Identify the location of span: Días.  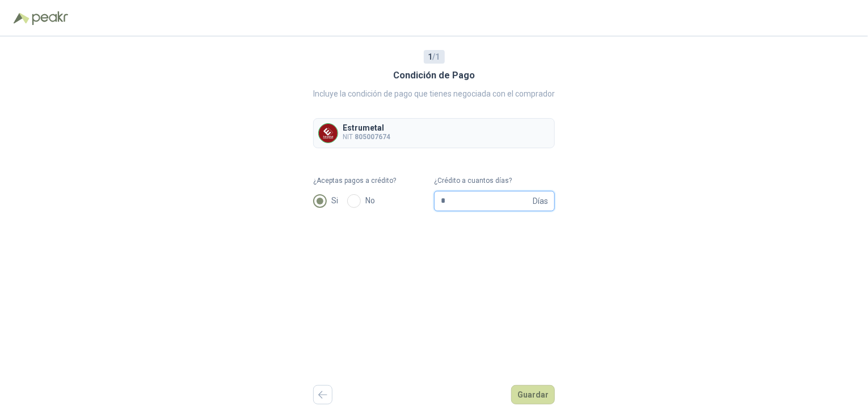
(540, 201).